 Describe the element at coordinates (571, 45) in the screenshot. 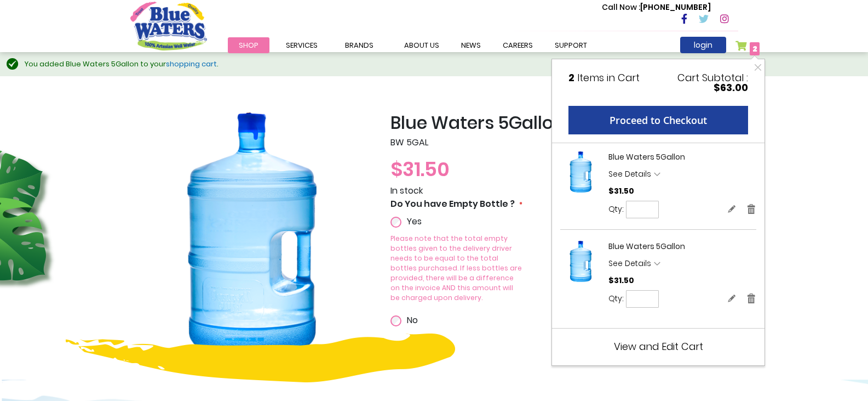

I see `a: support` at that location.